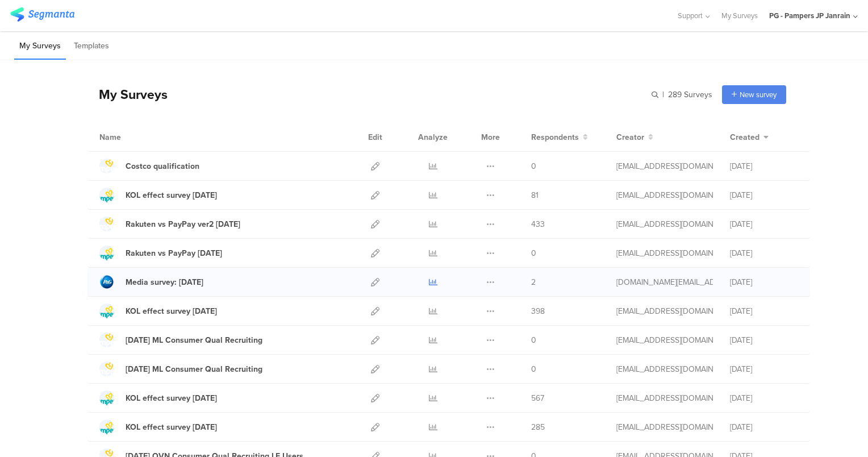  What do you see at coordinates (560, 137) in the screenshot?
I see `button: Respondents` at bounding box center [560, 137].